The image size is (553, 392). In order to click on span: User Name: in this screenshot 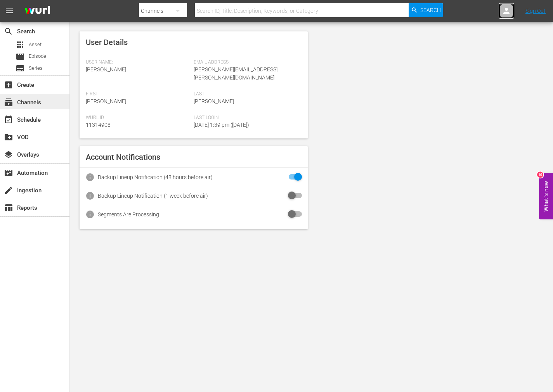, I will do `click(138, 62)`.